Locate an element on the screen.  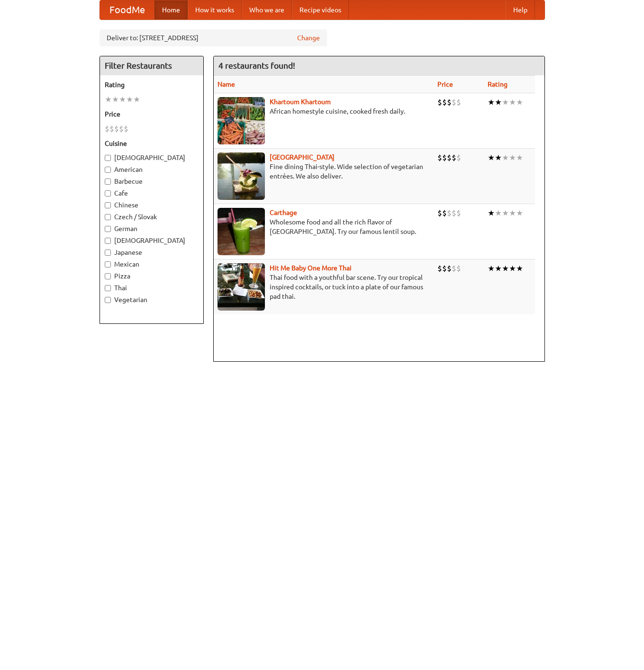
p: Thai food with a youthful bar scene. Try our tropical inspired cocktails, or tuck into a plate of... is located at coordinates (323, 287).